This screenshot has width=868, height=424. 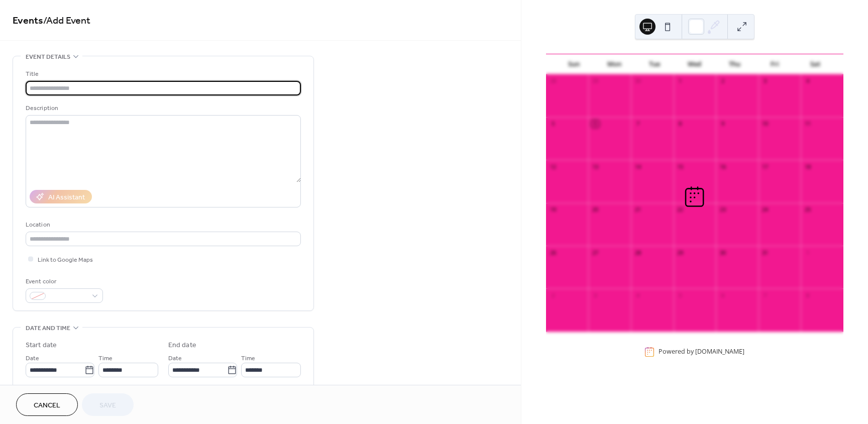 I want to click on a: Events, so click(x=28, y=21).